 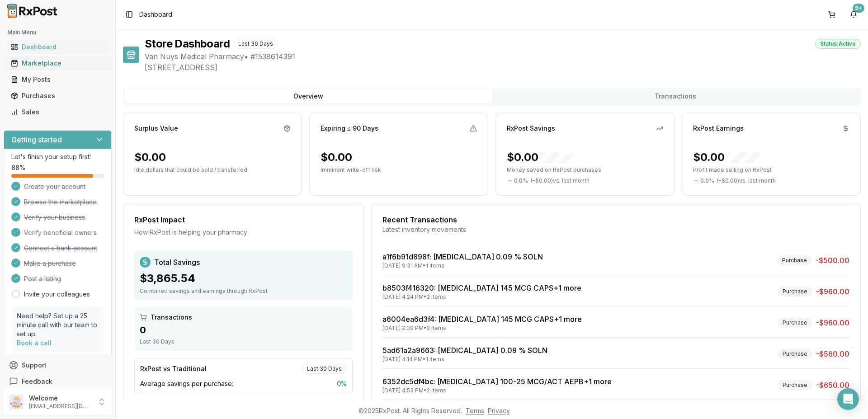 I want to click on span: Transactions, so click(x=171, y=317).